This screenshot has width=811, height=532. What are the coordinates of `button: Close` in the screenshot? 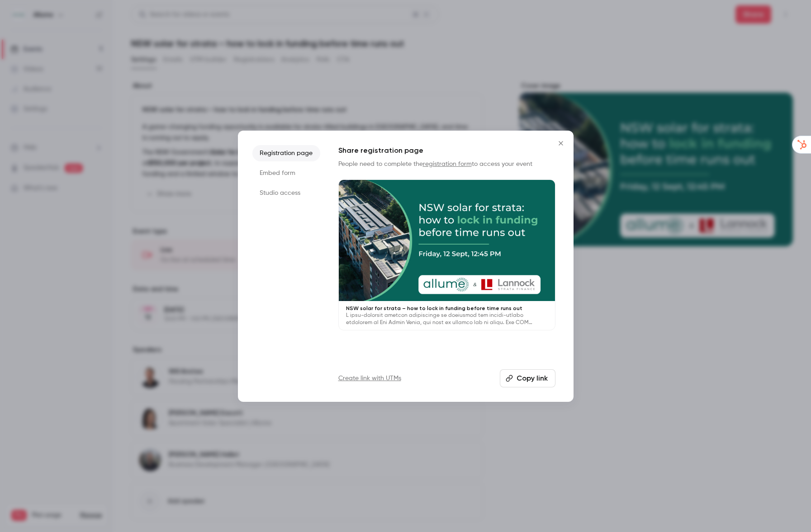 It's located at (561, 144).